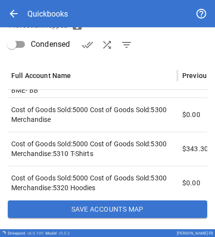 The image size is (215, 237). What do you see at coordinates (41, 76) in the screenshot?
I see `div: Full Account Name` at bounding box center [41, 76].